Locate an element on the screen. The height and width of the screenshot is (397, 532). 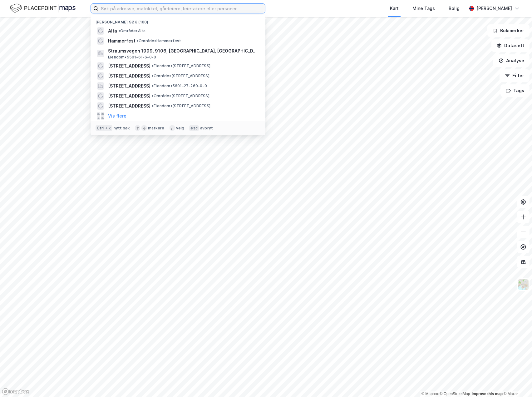
span: Område • Hammerfest is located at coordinates (159, 41).